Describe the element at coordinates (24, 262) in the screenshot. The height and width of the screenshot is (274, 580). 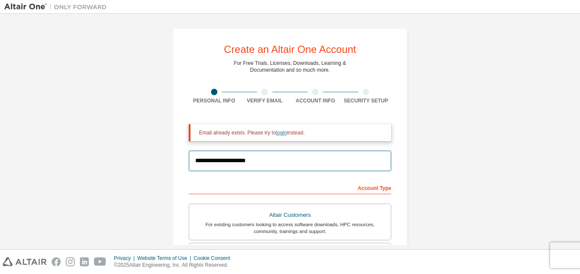
I see `img: altair_logo.svg` at that location.